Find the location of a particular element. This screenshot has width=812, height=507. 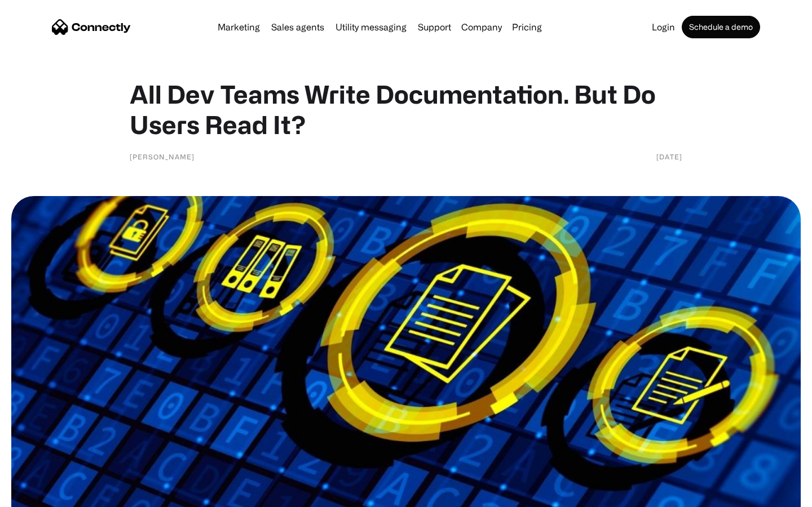

h1: All Dev Teams Write Documentation. But Do Users Read It? is located at coordinates (406, 109).